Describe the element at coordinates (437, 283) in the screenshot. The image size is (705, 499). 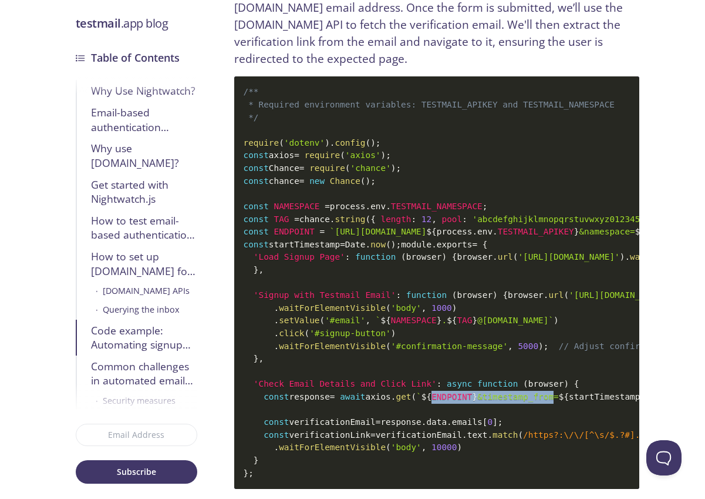
I see `code: axios Chance chance process env chance startTimestamp Date module exports browser browser respons...` at that location.